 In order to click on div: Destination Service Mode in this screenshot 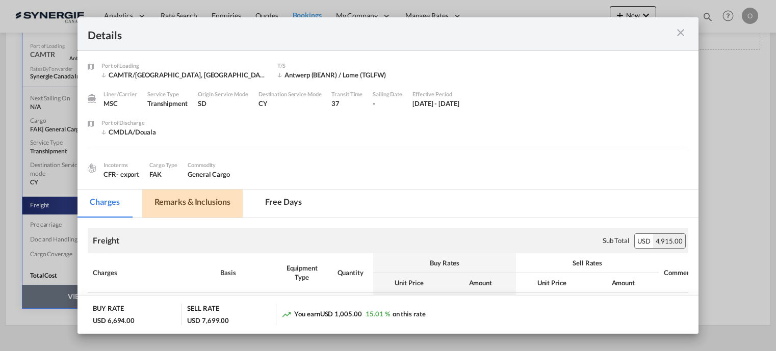, I will do `click(290, 94)`.